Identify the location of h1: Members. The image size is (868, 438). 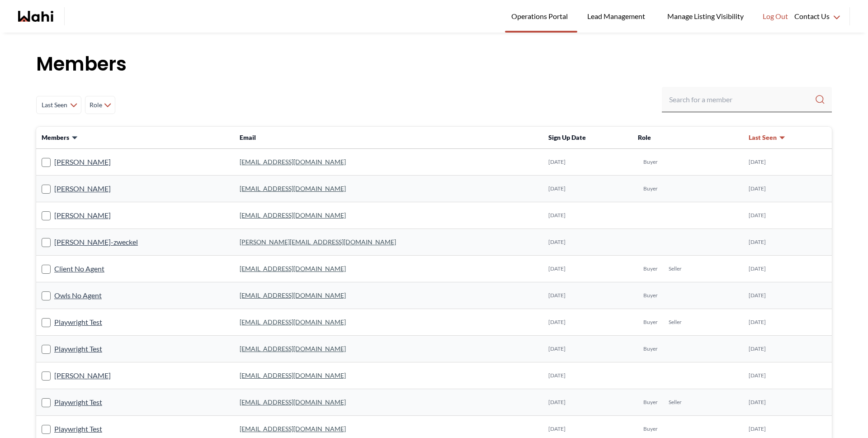
(434, 64).